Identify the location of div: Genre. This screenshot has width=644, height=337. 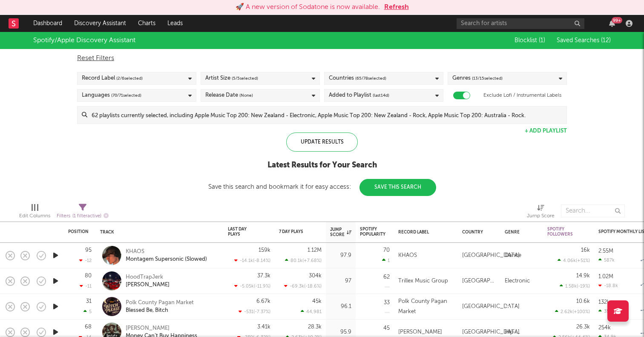
(519, 232).